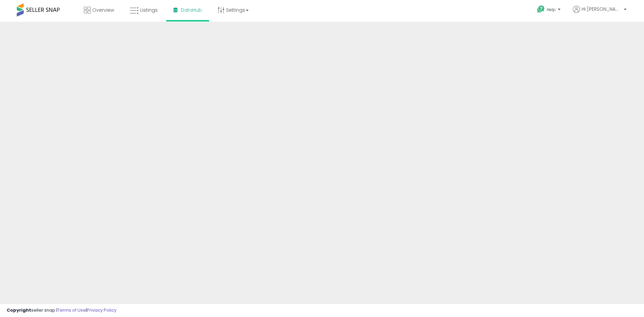 Image resolution: width=644 pixels, height=317 pixels. I want to click on span: Help, so click(551, 9).